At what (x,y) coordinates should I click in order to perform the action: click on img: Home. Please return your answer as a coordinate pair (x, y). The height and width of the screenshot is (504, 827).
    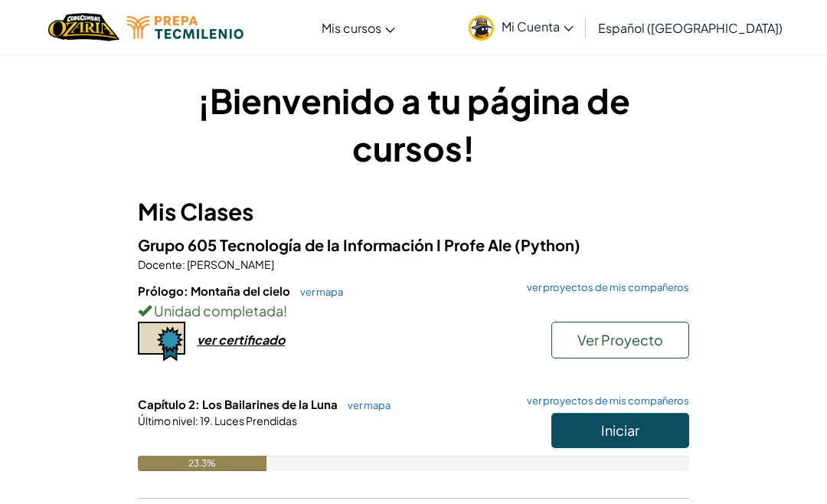
    Looking at the image, I should click on (83, 26).